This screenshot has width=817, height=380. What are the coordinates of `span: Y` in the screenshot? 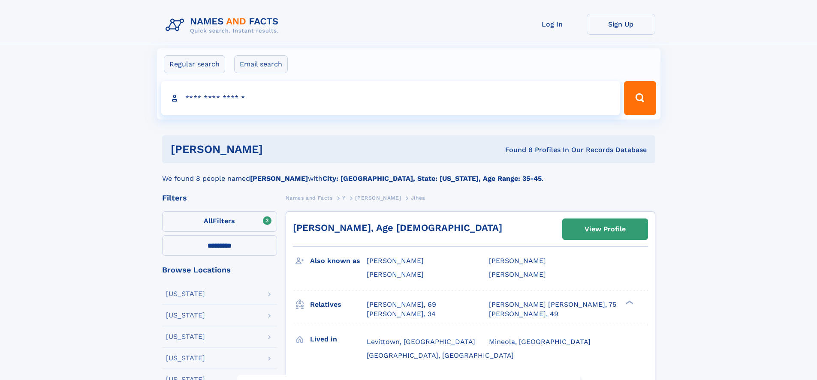 It's located at (344, 198).